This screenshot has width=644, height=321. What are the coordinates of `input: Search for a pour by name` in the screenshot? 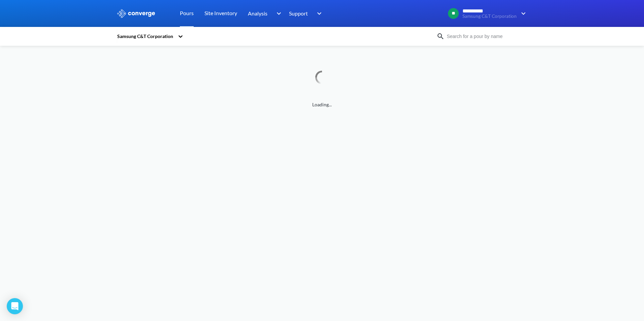 It's located at (485, 36).